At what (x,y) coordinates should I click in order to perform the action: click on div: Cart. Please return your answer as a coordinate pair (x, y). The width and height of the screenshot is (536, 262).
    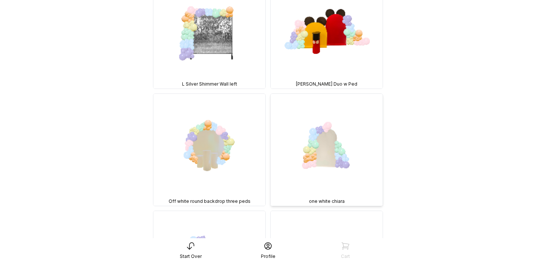
    Looking at the image, I should click on (345, 256).